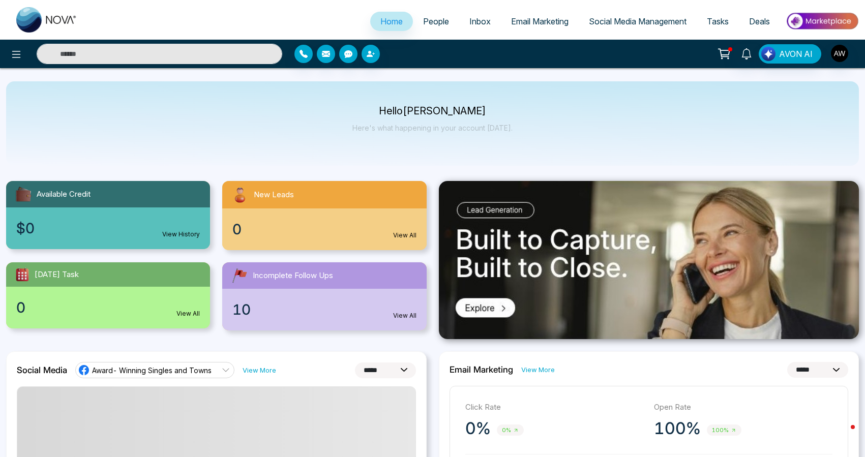 The height and width of the screenshot is (457, 865). I want to click on h2: Social Media, so click(42, 370).